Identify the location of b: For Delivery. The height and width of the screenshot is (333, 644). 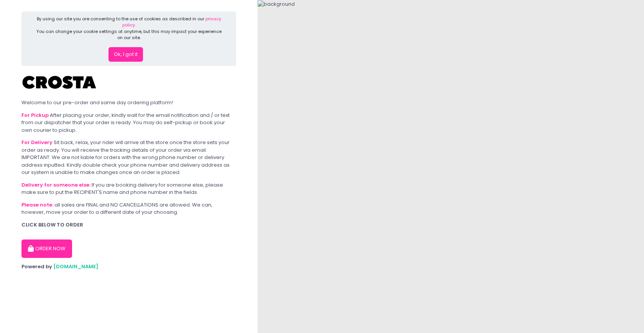
(37, 142).